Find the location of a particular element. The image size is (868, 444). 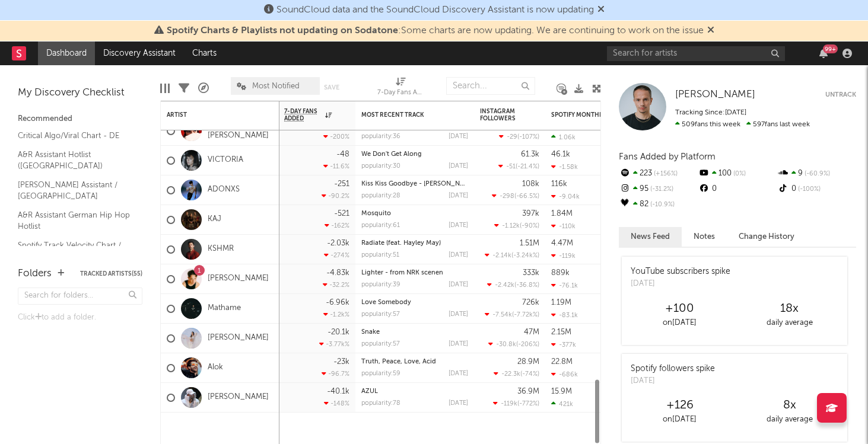

div: Love Somebody is located at coordinates (415, 302).